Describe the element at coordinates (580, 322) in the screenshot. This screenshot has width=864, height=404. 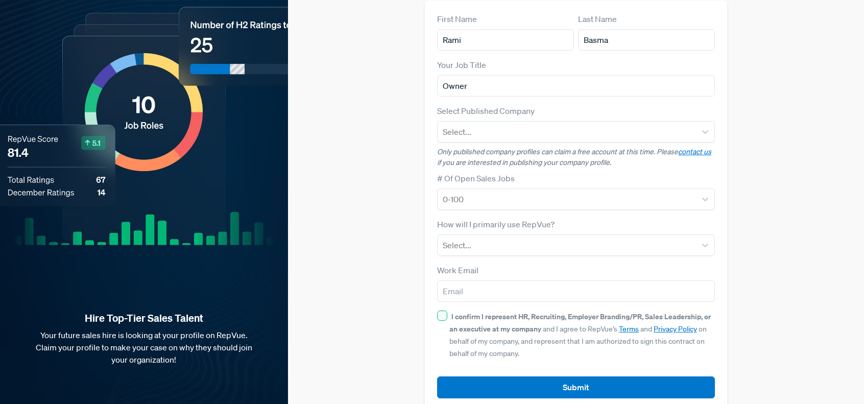
I see `strong: I confirm I represent HR, Recruiting, Employer Branding/PR, Sales Leadership, or an executive at ...` at that location.